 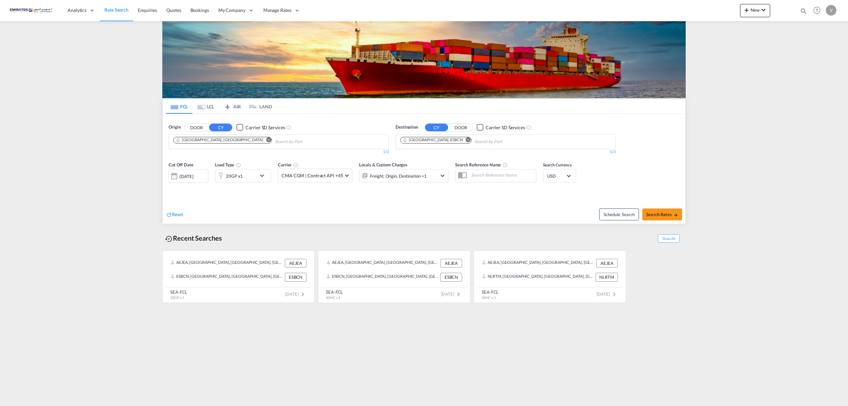 What do you see at coordinates (178, 214) in the screenshot?
I see `span: Reset` at bounding box center [178, 214].